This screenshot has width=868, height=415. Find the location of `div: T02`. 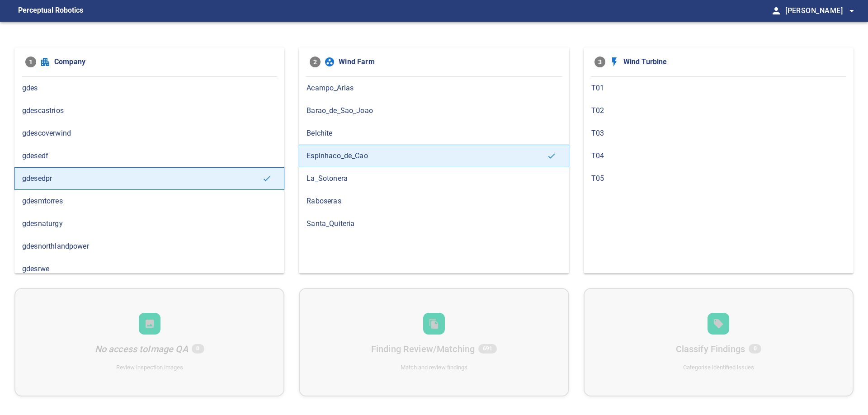

div: T02 is located at coordinates (718, 111).